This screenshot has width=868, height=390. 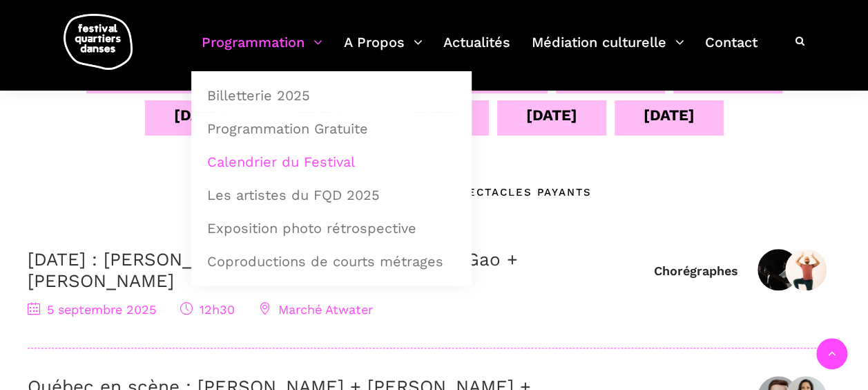 What do you see at coordinates (332, 261) in the screenshot?
I see `a: Coproductions de courts métrages` at bounding box center [332, 261].